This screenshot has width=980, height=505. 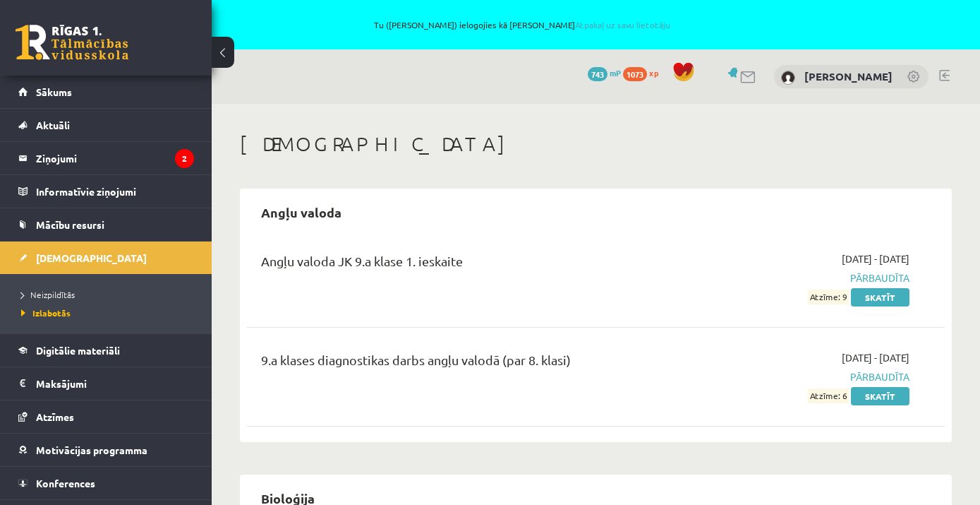 I want to click on a: Rīgas 1. Tālmācības vidusskola, so click(x=72, y=42).